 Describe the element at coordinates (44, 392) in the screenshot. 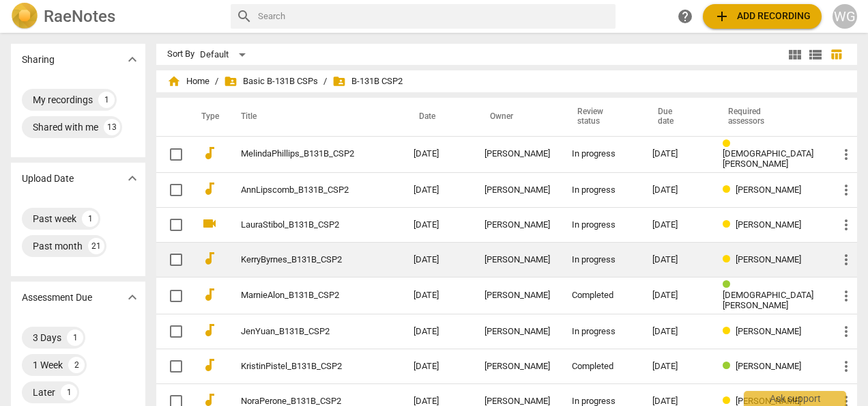

I see `div: Later` at that location.